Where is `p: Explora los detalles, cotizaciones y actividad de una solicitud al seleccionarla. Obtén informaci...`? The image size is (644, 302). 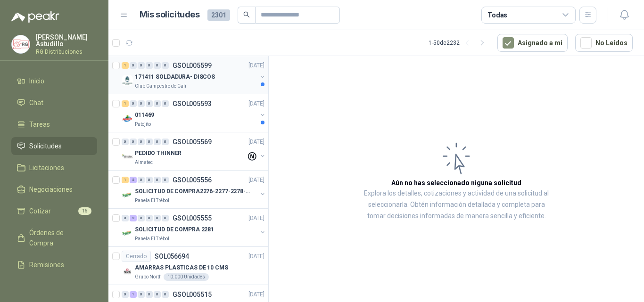 p: Explora los detalles, cotizaciones y actividad de una solicitud al seleccionarla. Obtén informaci... is located at coordinates (457, 205).